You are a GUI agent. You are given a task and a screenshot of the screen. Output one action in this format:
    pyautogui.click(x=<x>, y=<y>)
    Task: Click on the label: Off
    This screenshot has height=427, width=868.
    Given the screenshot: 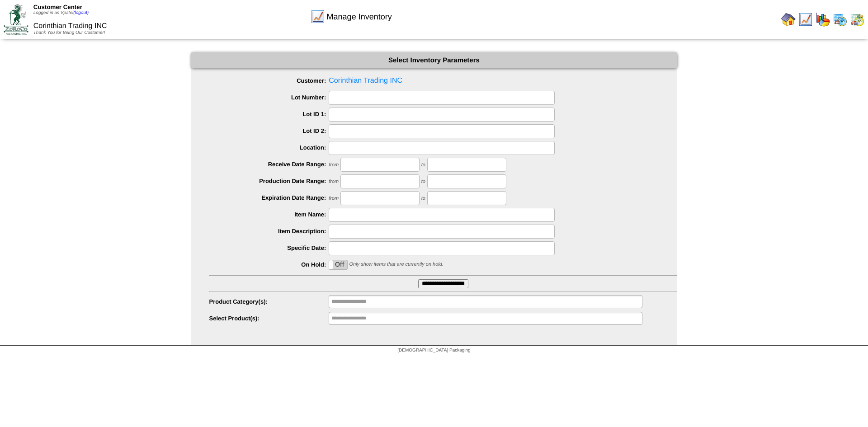 What is the action you would take?
    pyautogui.click(x=338, y=265)
    